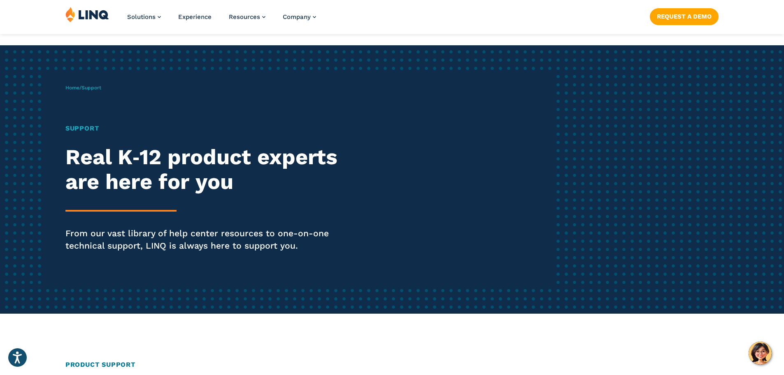 This screenshot has width=784, height=375. I want to click on h2: Product Support, so click(392, 365).